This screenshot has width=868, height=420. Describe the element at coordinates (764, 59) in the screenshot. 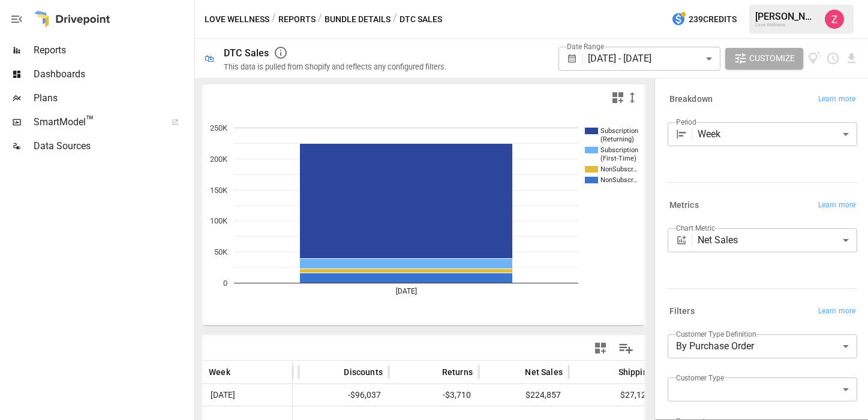

I see `button: Customize` at that location.